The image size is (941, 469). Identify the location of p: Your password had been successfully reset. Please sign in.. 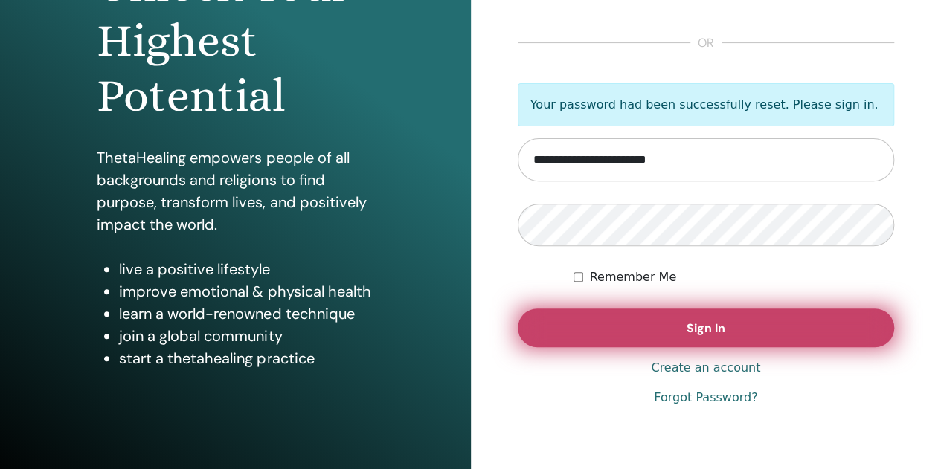
(706, 105).